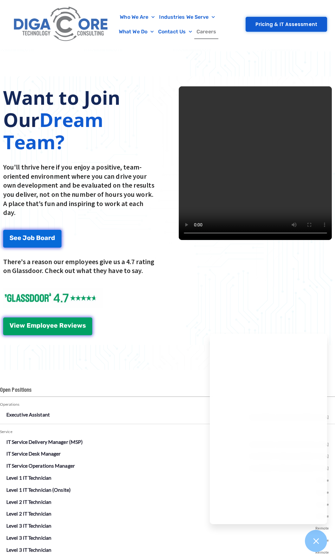 The image size is (335, 560). What do you see at coordinates (53, 298) in the screenshot?
I see `img: Glassdoor Reviews` at bounding box center [53, 298].